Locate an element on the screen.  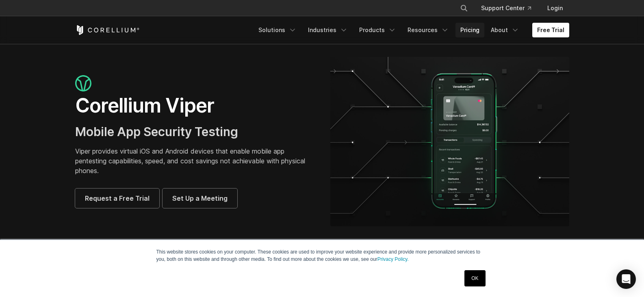
a: Solutions is located at coordinates (278, 30).